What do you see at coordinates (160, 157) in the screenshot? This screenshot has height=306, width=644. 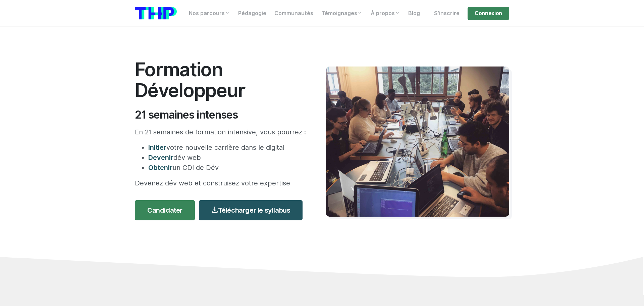 I see `span: Devenir` at bounding box center [160, 157].